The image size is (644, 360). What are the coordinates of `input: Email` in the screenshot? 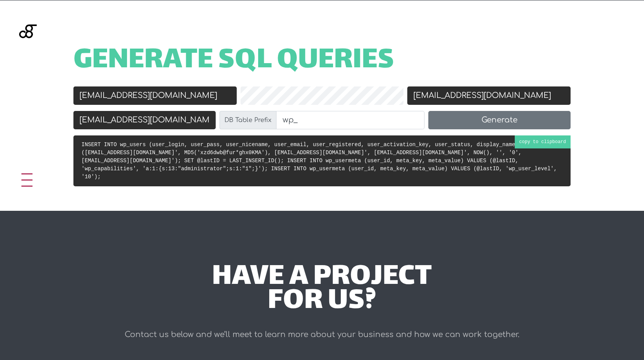 It's located at (144, 120).